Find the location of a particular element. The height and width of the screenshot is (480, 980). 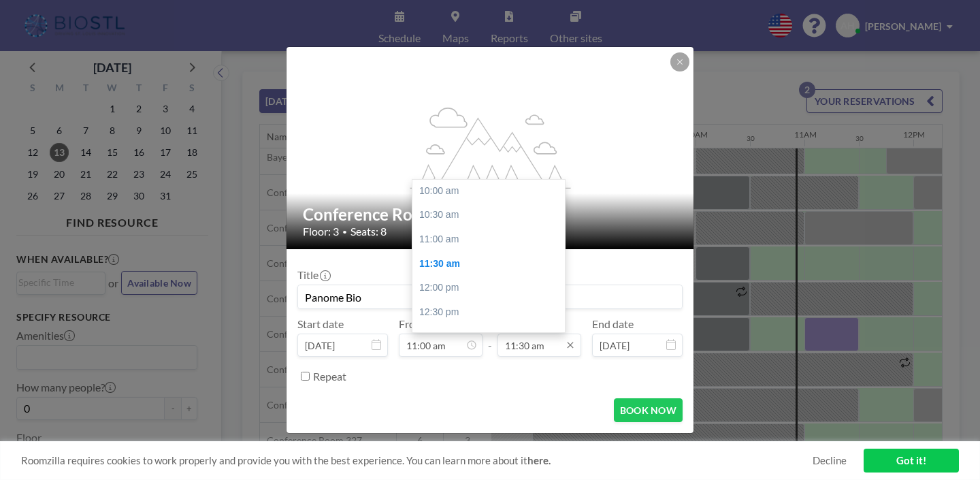

input: Alexandra's reservation is located at coordinates (490, 297).